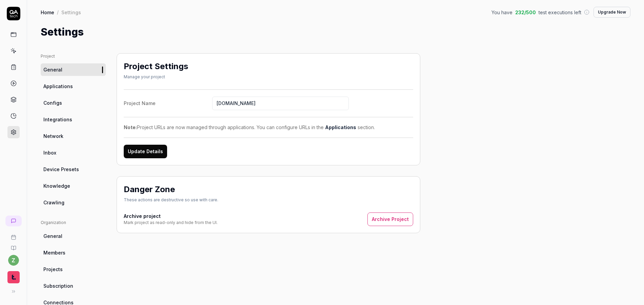 The height and width of the screenshot is (305, 644). What do you see at coordinates (14, 221) in the screenshot?
I see `a: New conversation` at bounding box center [14, 221].